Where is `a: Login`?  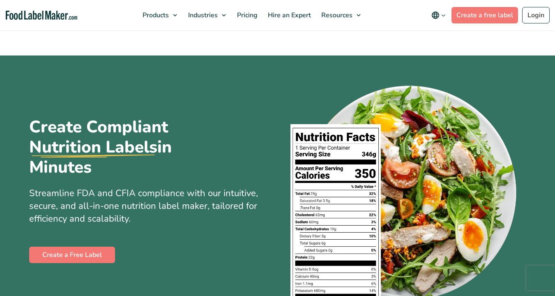 a: Login is located at coordinates (536, 15).